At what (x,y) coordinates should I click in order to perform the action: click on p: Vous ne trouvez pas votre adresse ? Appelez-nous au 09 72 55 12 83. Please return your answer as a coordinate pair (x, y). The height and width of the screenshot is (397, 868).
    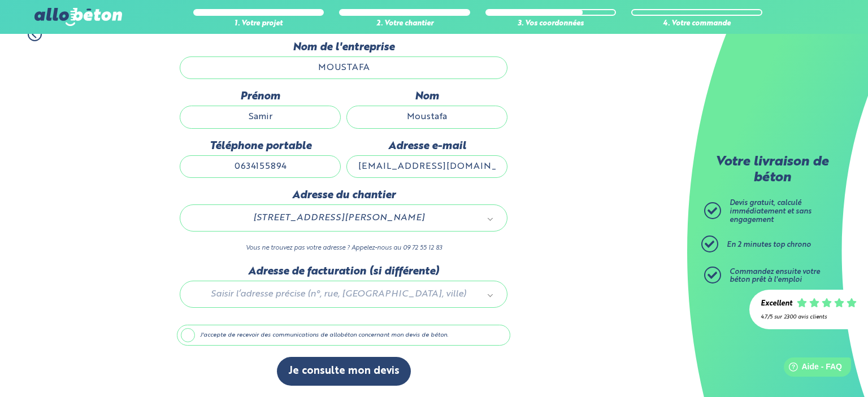
    Looking at the image, I should click on (343, 248).